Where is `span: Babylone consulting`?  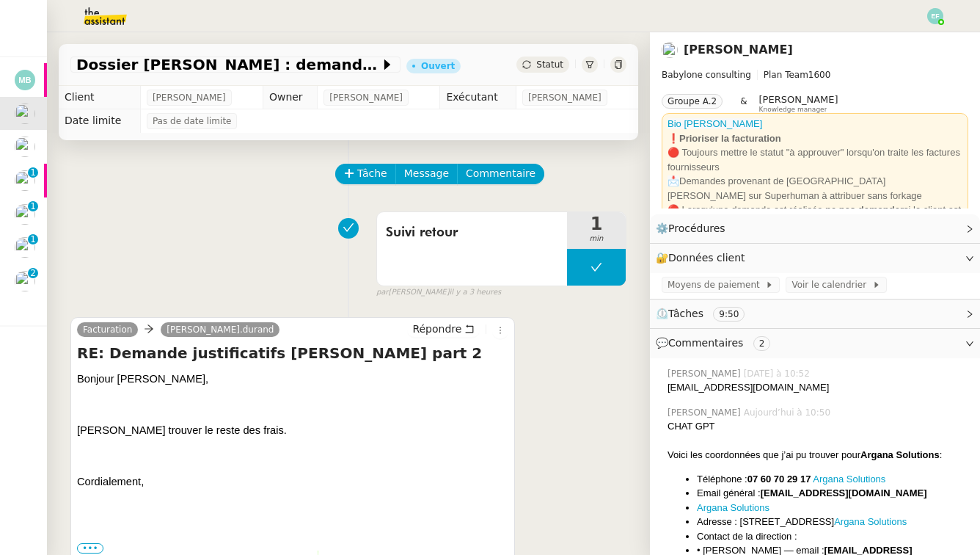
span: Babylone consulting is located at coordinates (706, 75).